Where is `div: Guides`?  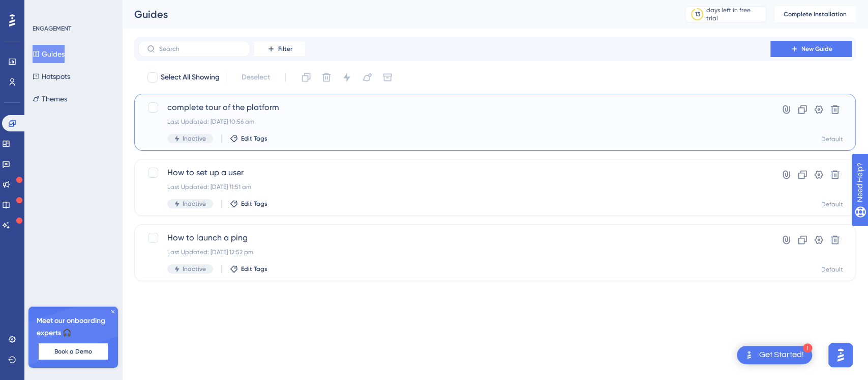
div: Guides is located at coordinates (397, 15).